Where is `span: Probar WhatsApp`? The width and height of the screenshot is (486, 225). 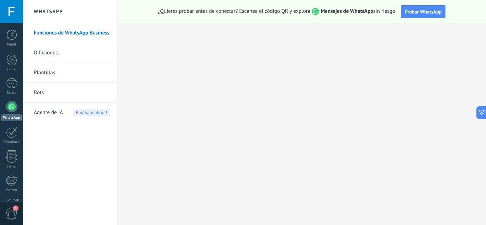 span: Probar WhatsApp is located at coordinates (423, 12).